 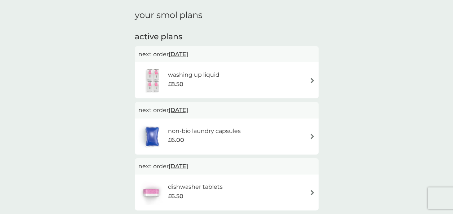 I want to click on img: dishwasher tablets, so click(x=151, y=192).